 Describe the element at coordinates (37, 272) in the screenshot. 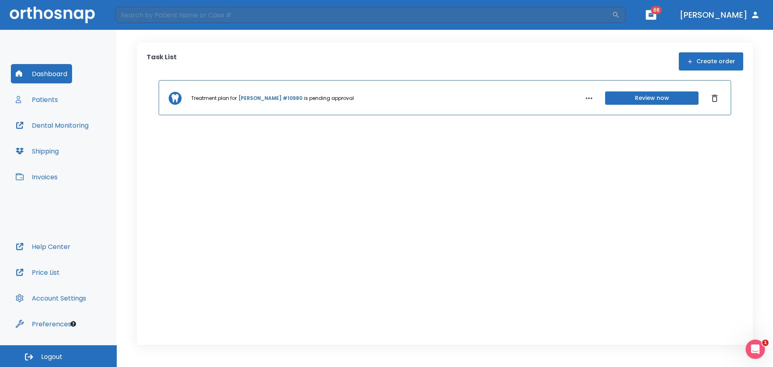

I see `a: Price List` at that location.